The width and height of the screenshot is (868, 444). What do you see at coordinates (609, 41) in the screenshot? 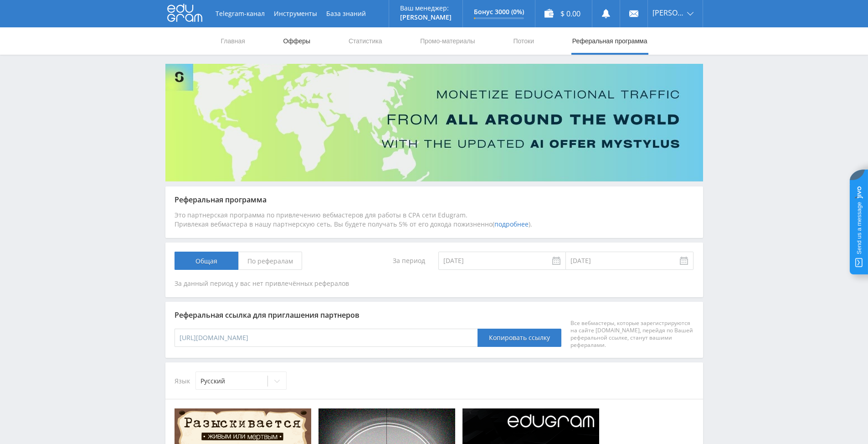
I see `a: Реферальная программа` at bounding box center [609, 41].